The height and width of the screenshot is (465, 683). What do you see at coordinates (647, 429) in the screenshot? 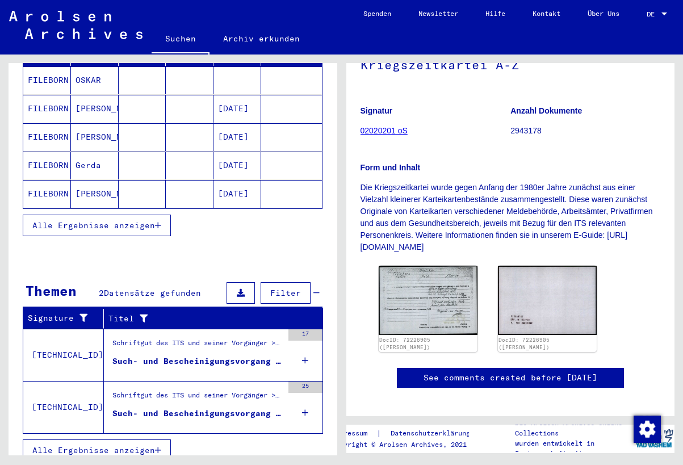
I see `div: Zustimmung ändern` at bounding box center [647, 429].